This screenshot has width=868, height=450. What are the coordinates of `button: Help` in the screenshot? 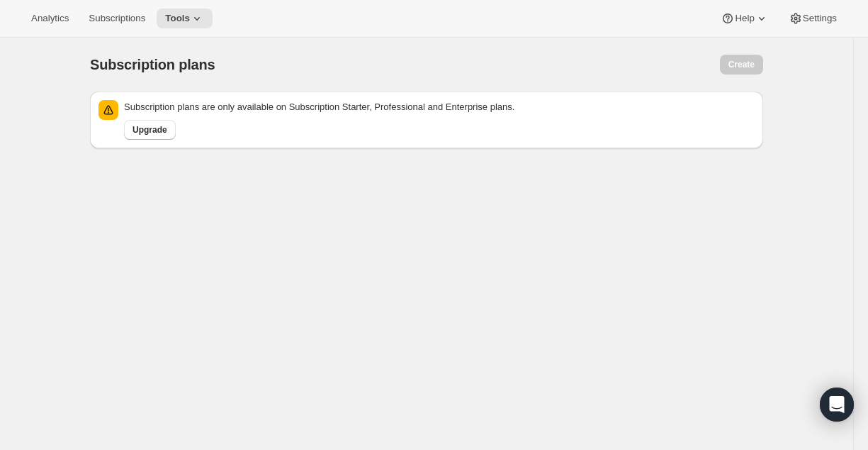 It's located at (744, 19).